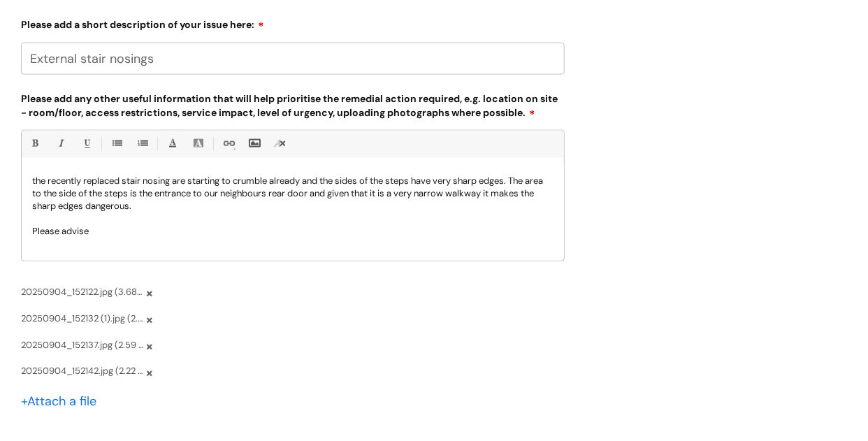 This screenshot has height=441, width=868. I want to click on a: Underline(Ctrl-U), so click(86, 143).